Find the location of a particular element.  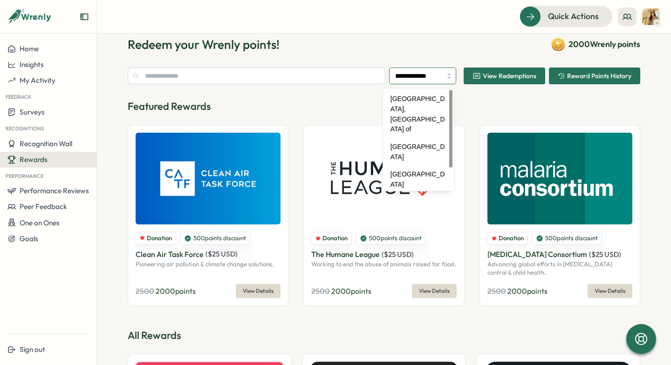

p: The Humane League is located at coordinates (345, 254).